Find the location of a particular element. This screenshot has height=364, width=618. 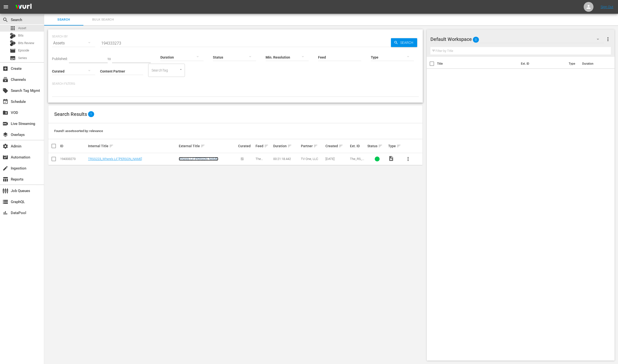

span: TV One, LLC is located at coordinates (309, 159).